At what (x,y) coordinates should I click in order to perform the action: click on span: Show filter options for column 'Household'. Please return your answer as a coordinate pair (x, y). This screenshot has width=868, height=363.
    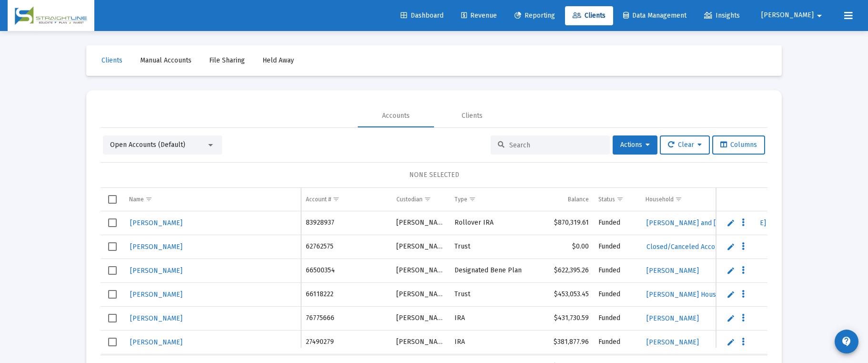
    Looking at the image, I should click on (678, 199).